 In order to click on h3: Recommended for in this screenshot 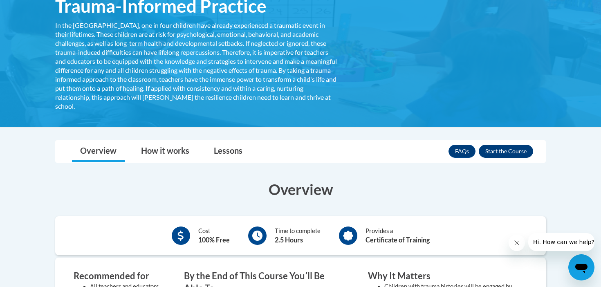, I will do `click(117, 276)`.